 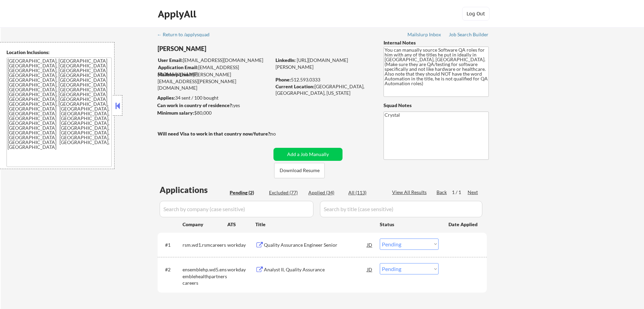 I want to click on div: Mailslurp Inbox, so click(x=425, y=34).